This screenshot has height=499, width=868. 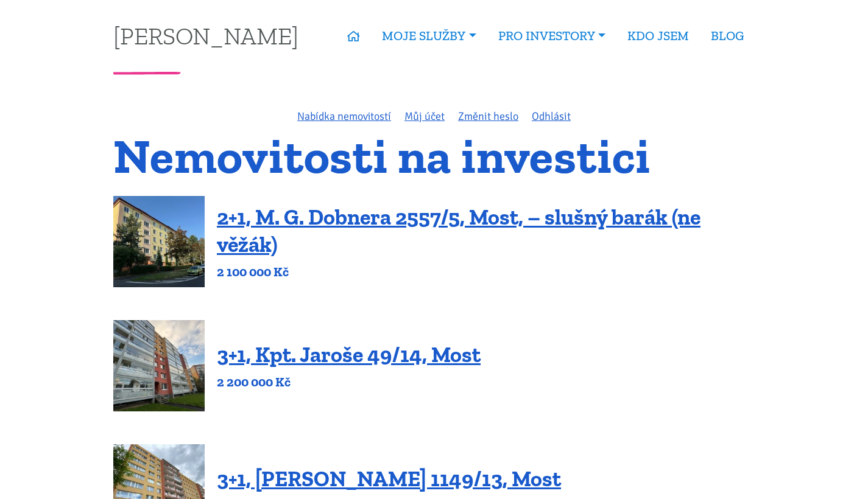 What do you see at coordinates (345, 116) in the screenshot?
I see `a: Nabídka nemovitostí` at bounding box center [345, 116].